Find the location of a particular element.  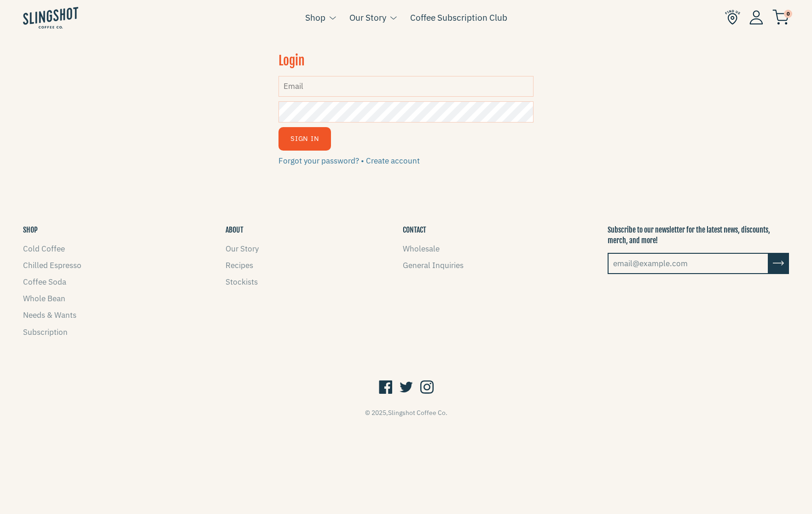

input: Email is located at coordinates (406, 86).